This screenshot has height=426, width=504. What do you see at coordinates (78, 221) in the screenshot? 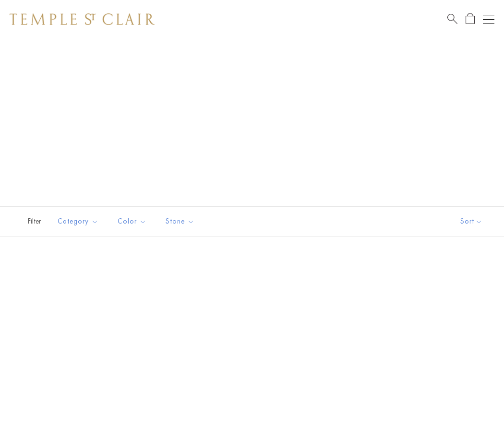
I see `button: Category` at bounding box center [78, 221].